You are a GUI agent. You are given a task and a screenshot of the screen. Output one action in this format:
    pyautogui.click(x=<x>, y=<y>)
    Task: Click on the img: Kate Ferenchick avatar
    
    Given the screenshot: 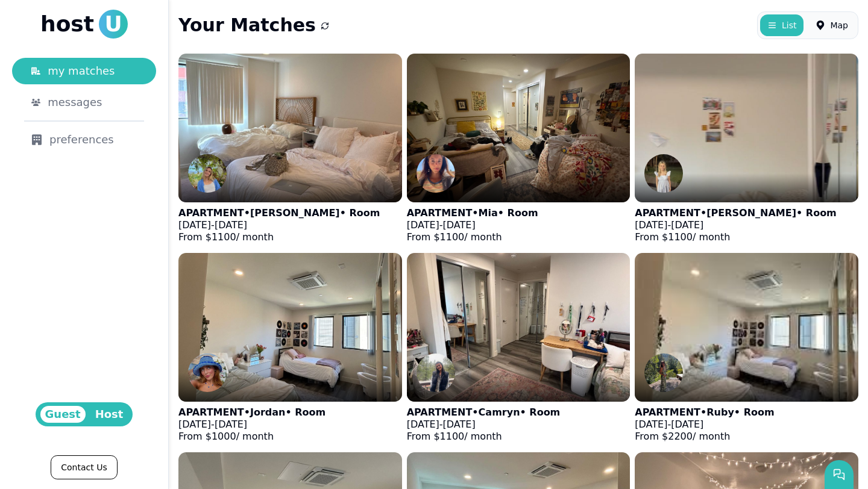 What is the action you would take?
    pyautogui.click(x=664, y=174)
    